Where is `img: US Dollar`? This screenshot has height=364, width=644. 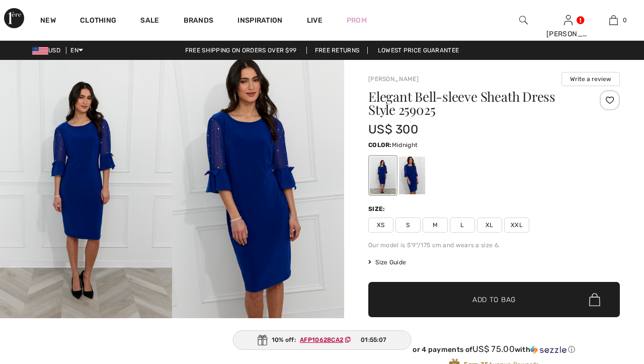 img: US Dollar is located at coordinates (40, 51).